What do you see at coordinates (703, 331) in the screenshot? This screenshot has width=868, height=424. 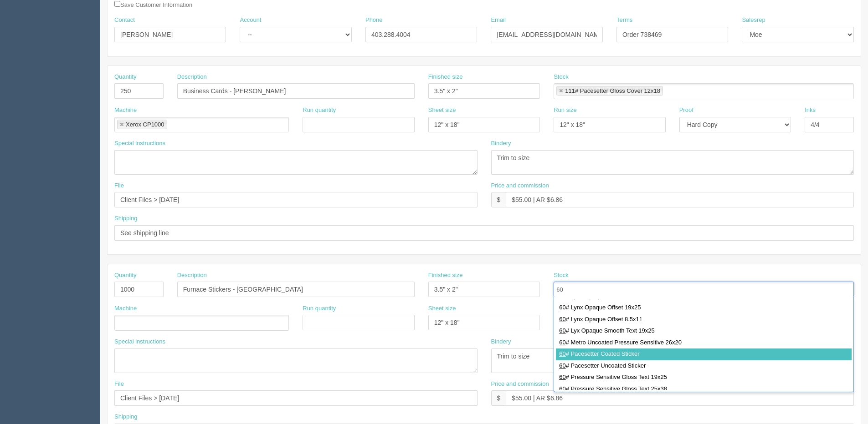 I see `div: # Lyx Opaque Smooth Text 19x25` at bounding box center [703, 331].